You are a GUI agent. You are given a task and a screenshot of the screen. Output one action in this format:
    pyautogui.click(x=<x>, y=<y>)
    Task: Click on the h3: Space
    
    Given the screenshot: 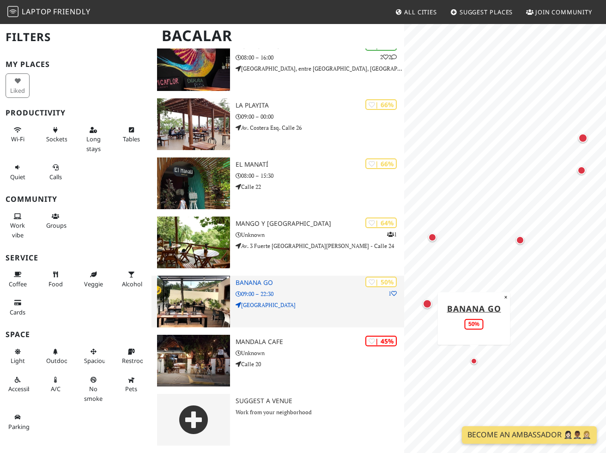 What is the action you would take?
    pyautogui.click(x=76, y=334)
    